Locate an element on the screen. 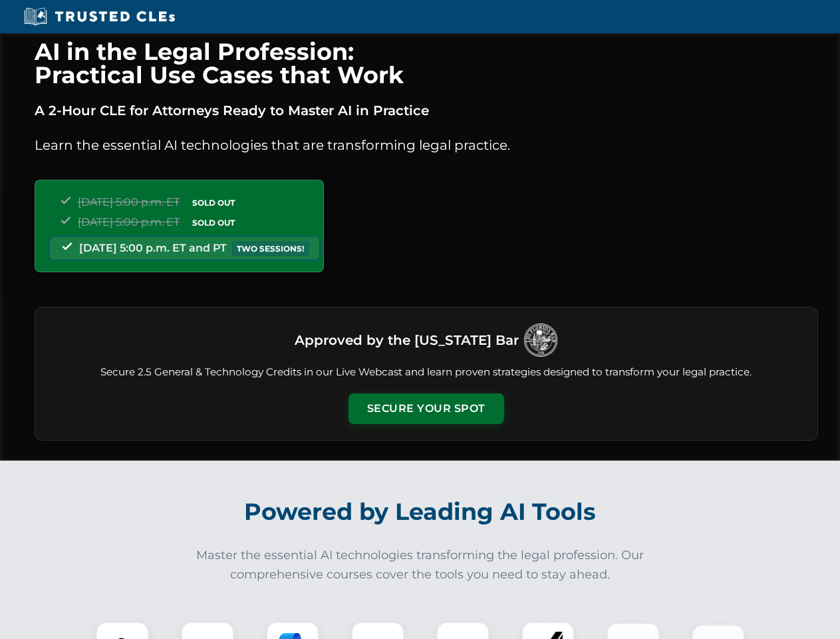  p: Secure 2.5 General & Technology Credits in our Live Webcast and learn proven strategies designed ... is located at coordinates (427, 372).